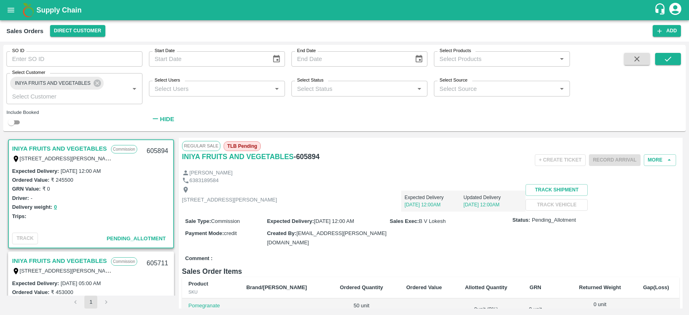  I want to click on b: Product, so click(198, 283).